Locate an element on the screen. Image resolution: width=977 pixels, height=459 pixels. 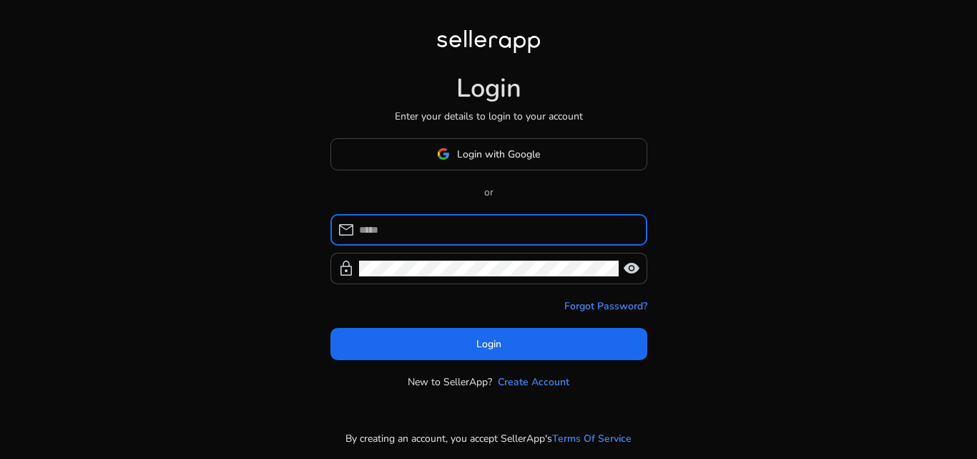
p: New to SellerApp? is located at coordinates (450, 381).